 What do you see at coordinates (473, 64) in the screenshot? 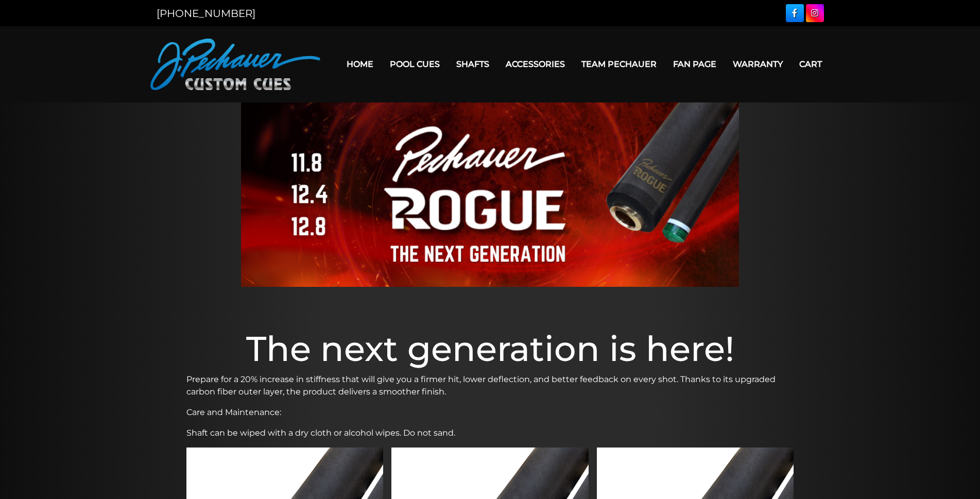
I see `a: Shafts` at bounding box center [473, 64].